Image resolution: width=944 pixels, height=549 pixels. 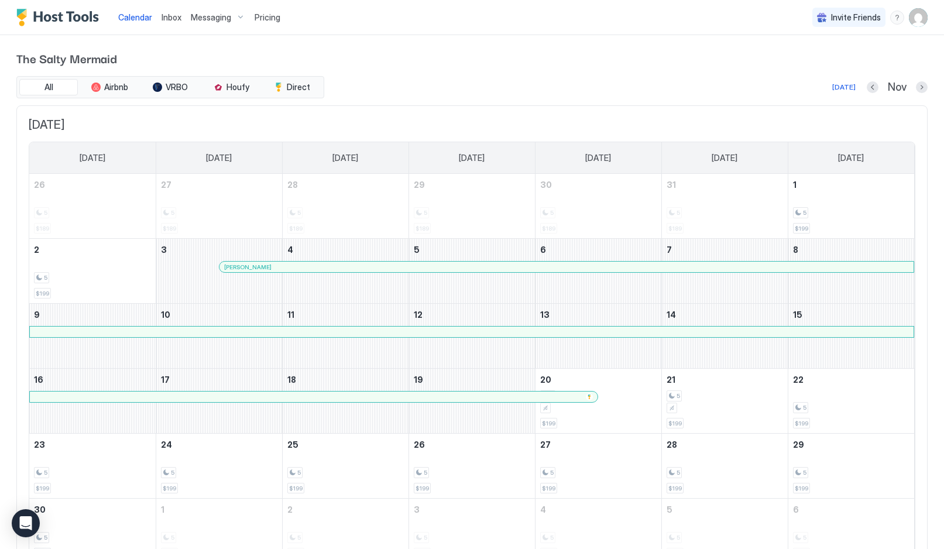 I want to click on a: November 1, 2025, so click(x=852, y=184).